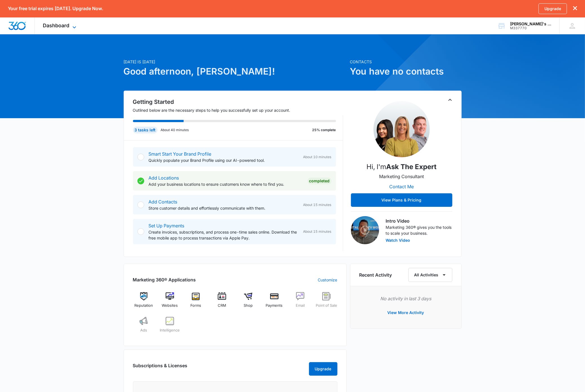 The width and height of the screenshot is (585, 392). Describe the element at coordinates (222, 302) in the screenshot. I see `a: CRM` at that location.